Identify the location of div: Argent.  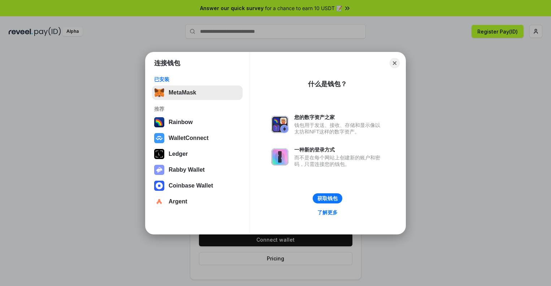
(178, 202).